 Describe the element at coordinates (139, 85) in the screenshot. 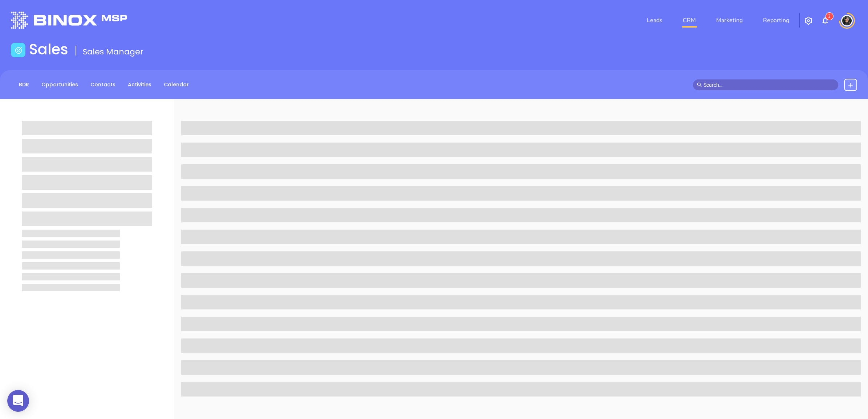

I see `a: Activities` at that location.